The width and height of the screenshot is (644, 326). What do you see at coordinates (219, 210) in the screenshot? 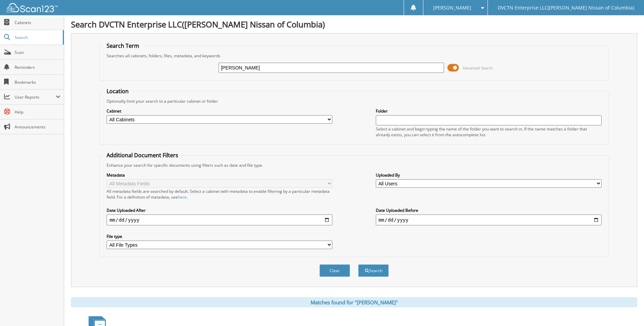
I see `label: Date Uploaded After` at bounding box center [219, 210].